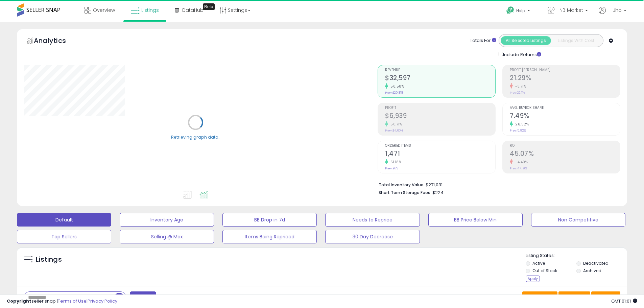 The width and height of the screenshot is (644, 308). Describe the element at coordinates (578, 220) in the screenshot. I see `button: Non Competitive` at that location.